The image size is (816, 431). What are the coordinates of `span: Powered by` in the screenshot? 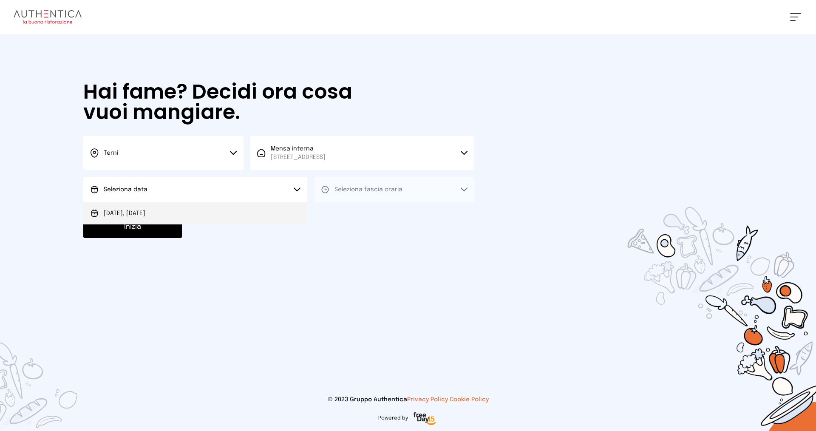 It's located at (393, 418).